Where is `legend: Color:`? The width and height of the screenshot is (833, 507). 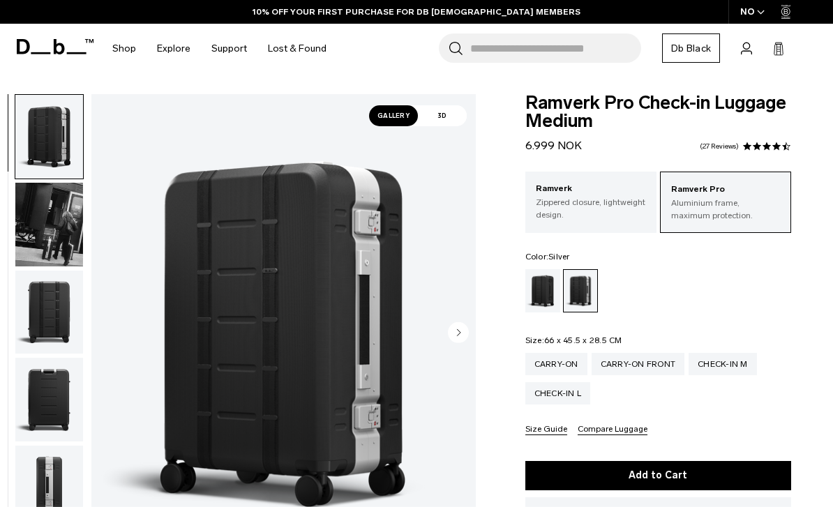 legend: Color: is located at coordinates (548, 257).